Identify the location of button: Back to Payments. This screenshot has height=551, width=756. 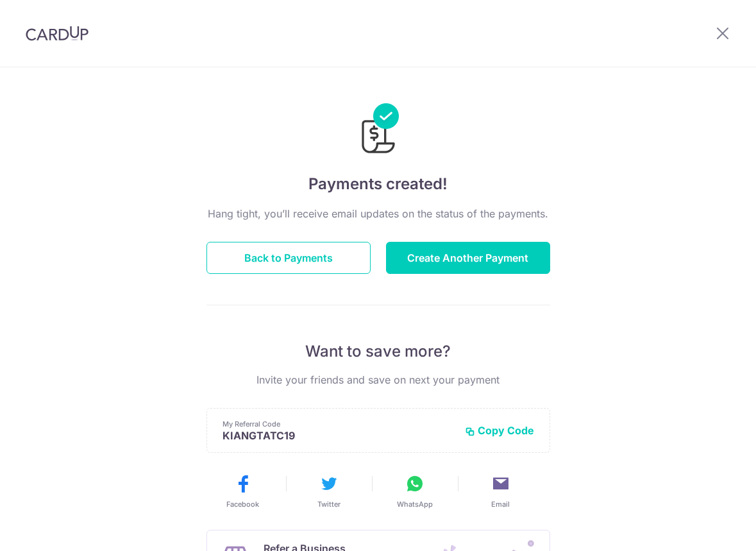
(288, 258).